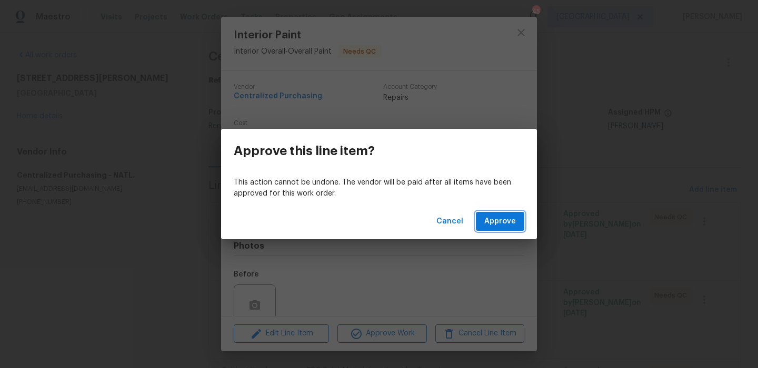 The height and width of the screenshot is (368, 758). Describe the element at coordinates (500, 222) in the screenshot. I see `span: Approve` at that location.